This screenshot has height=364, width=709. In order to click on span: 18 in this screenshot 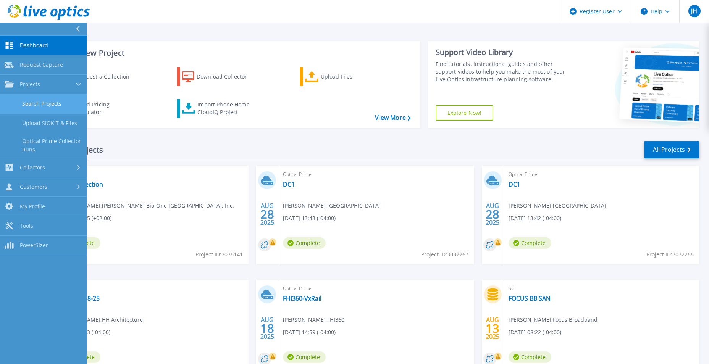, I will do `click(267, 329)`.